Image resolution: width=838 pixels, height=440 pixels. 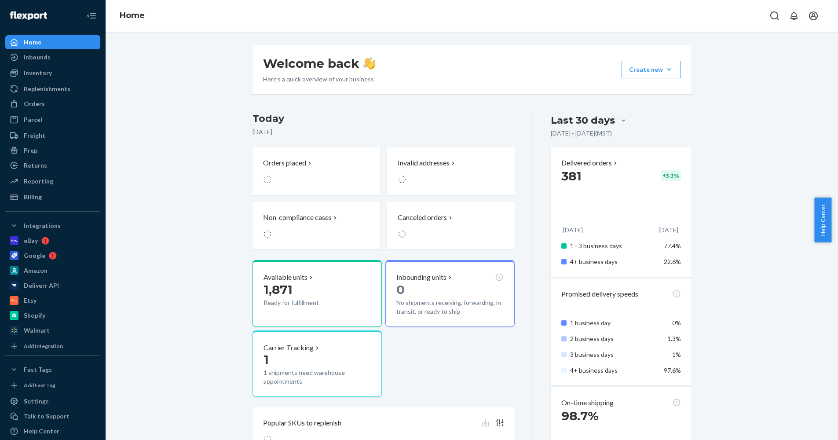 What do you see at coordinates (297, 217) in the screenshot?
I see `p: Non-compliance cases` at bounding box center [297, 217].